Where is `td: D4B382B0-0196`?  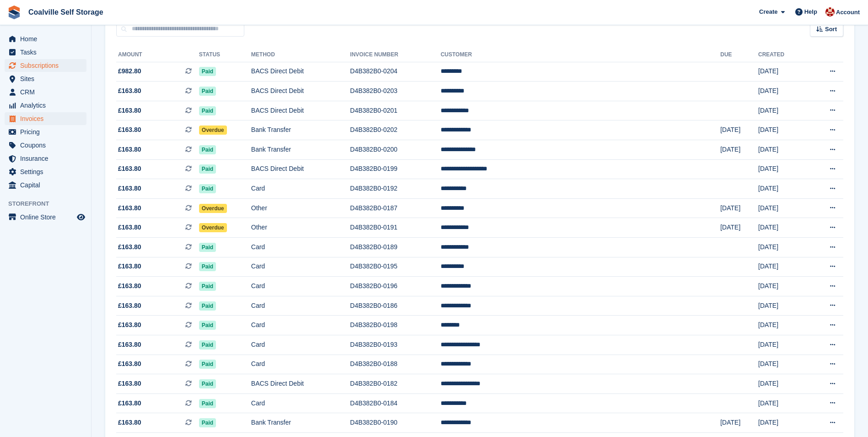 td: D4B382B0-0196 is located at coordinates (395, 286).